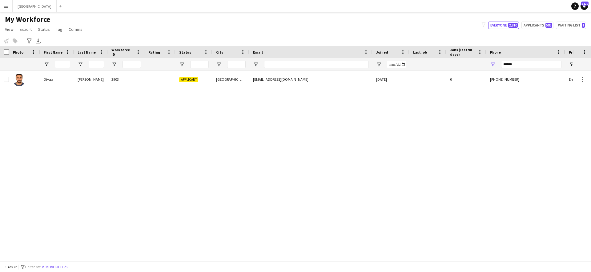 The width and height of the screenshot is (591, 272). What do you see at coordinates (26, 29) in the screenshot?
I see `a: Export` at bounding box center [26, 29].